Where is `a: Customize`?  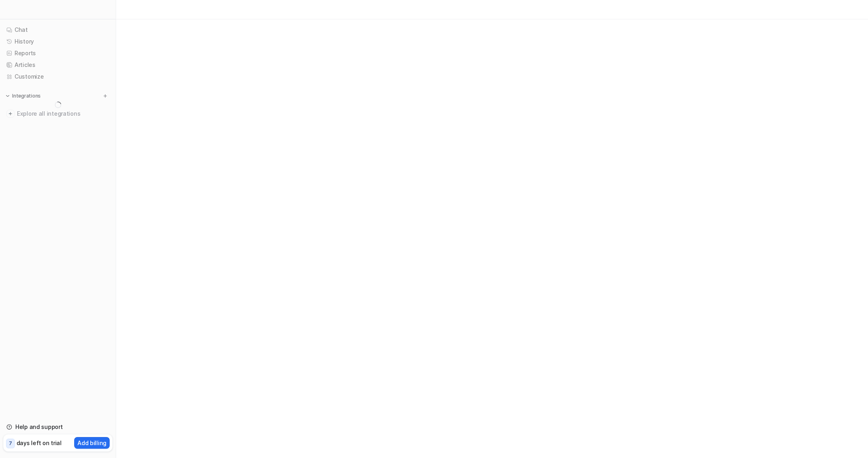 a: Customize is located at coordinates (58, 77).